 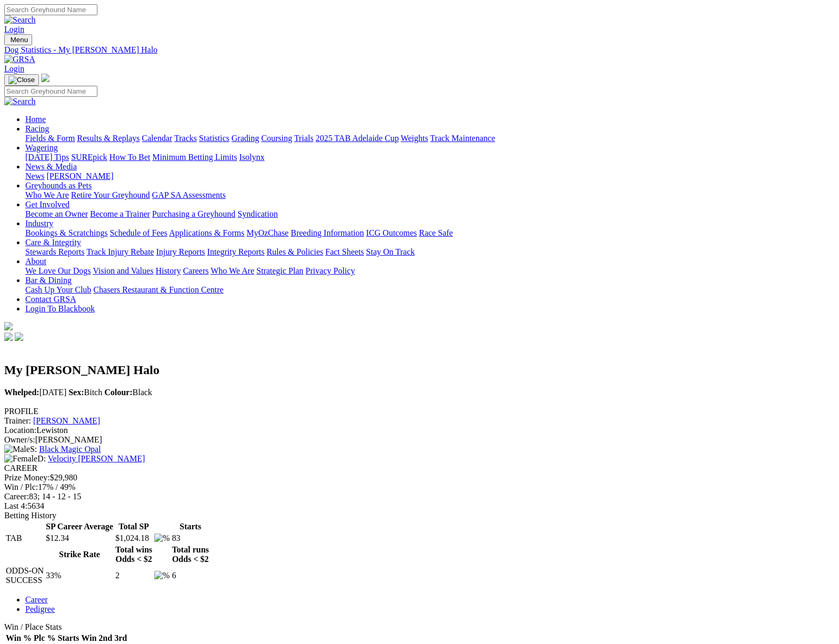 I want to click on div: News & Media, so click(x=430, y=177).